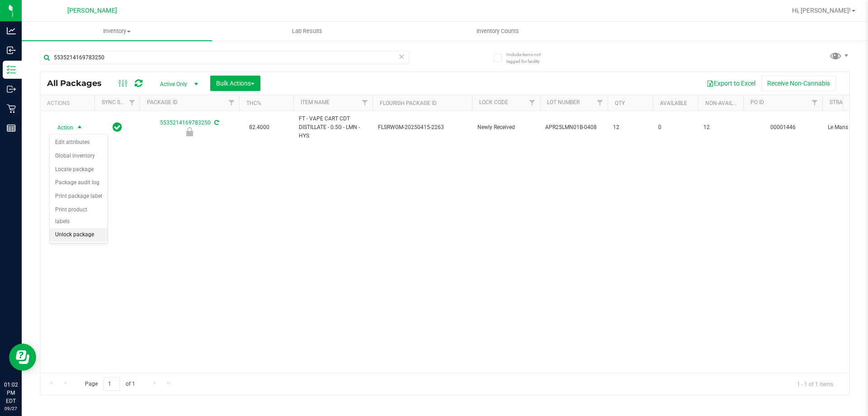  Describe the element at coordinates (79, 83) in the screenshot. I see `span: All Packages` at that location.